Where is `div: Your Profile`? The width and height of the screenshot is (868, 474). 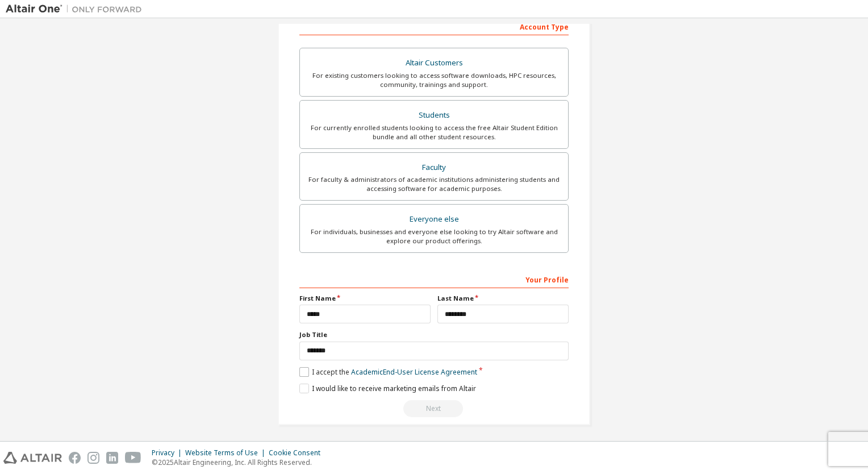 div: Your Profile is located at coordinates (434, 279).